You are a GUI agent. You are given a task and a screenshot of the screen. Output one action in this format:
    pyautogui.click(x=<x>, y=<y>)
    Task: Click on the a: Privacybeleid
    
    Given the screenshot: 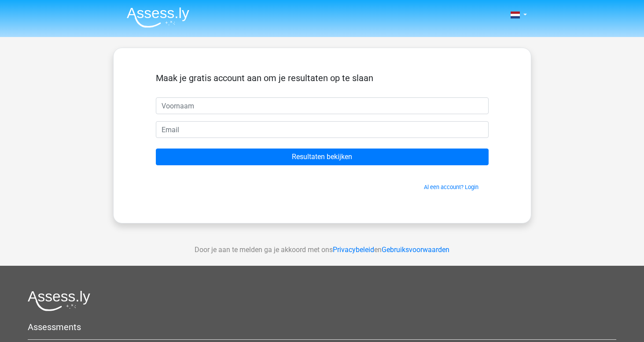 What is the action you would take?
    pyautogui.click(x=353, y=250)
    